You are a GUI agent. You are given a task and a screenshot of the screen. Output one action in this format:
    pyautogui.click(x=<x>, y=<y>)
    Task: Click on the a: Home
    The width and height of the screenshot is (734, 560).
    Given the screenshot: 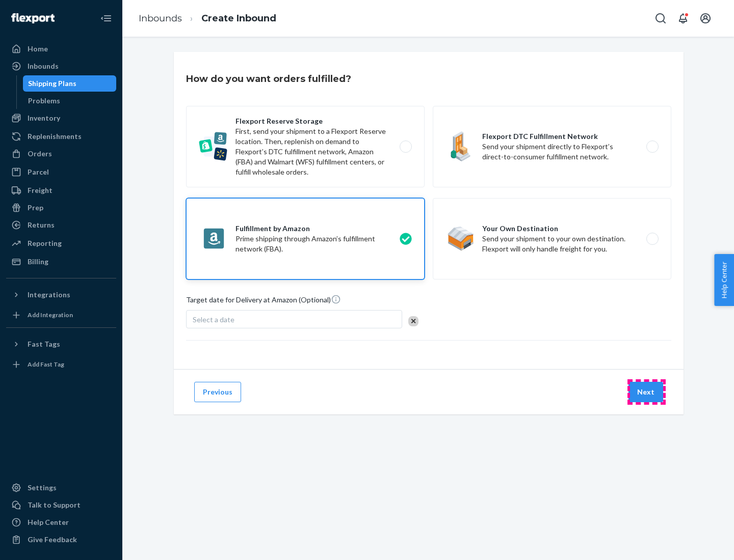 What is the action you would take?
    pyautogui.click(x=61, y=49)
    